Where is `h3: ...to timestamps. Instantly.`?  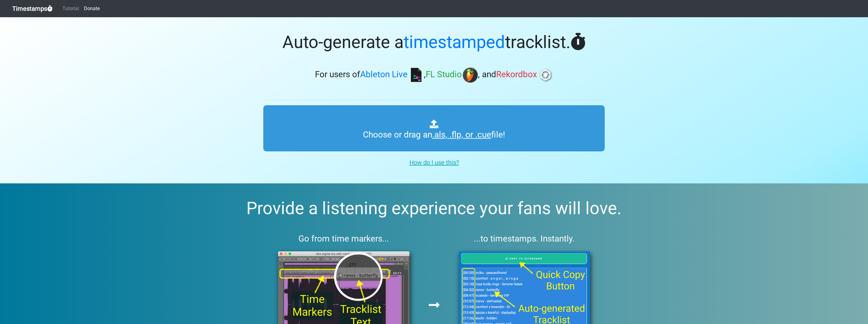 h3: ...to timestamps. Instantly. is located at coordinates (525, 238).